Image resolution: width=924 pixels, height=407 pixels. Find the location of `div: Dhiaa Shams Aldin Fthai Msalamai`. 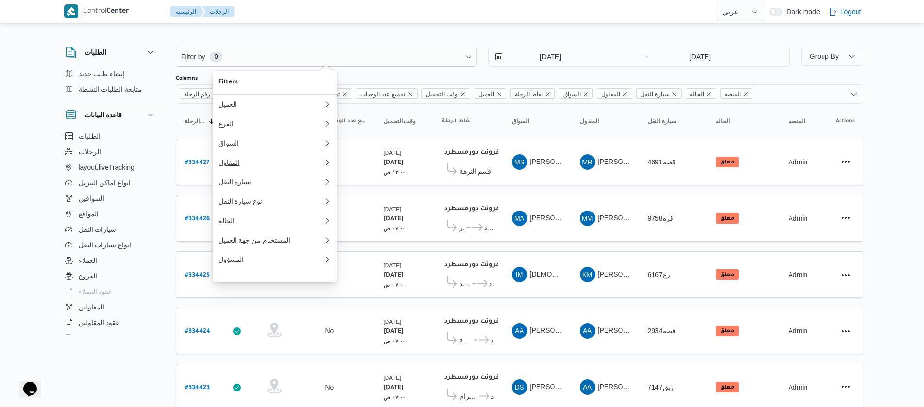

div: Dhiaa Shams Aldin Fthai Msalamai is located at coordinates (519, 387).